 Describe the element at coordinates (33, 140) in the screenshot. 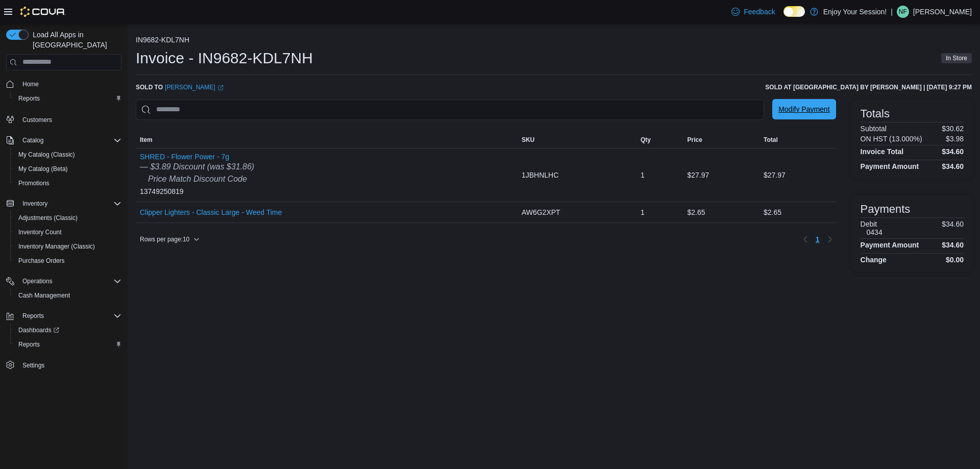

I see `span: Catalog` at that location.